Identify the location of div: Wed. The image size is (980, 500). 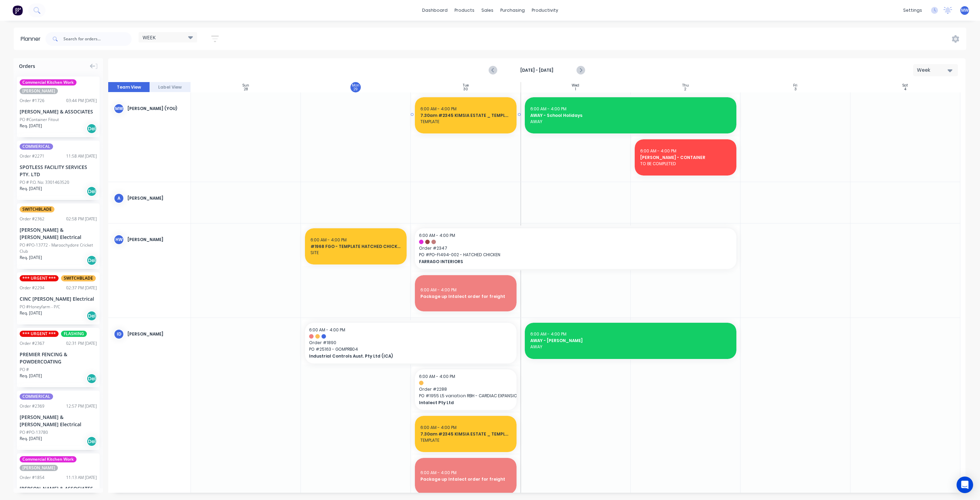
(575, 86).